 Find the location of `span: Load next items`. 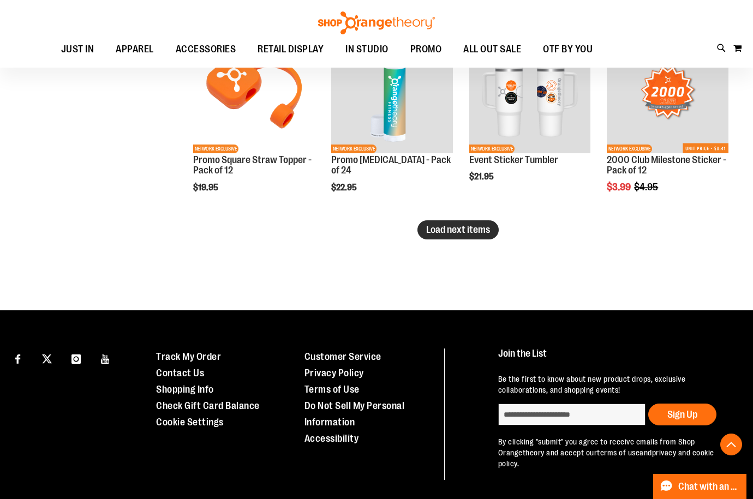

span: Load next items is located at coordinates (458, 230).